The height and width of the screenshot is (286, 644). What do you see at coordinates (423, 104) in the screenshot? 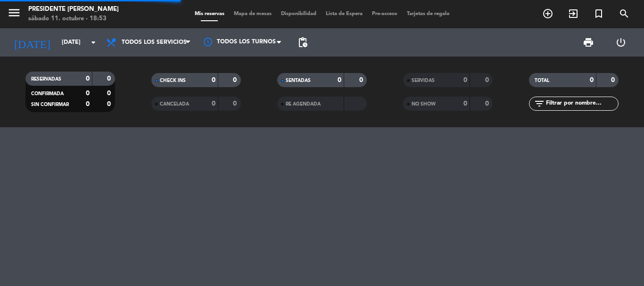
I see `span: NO SHOW` at bounding box center [423, 104].